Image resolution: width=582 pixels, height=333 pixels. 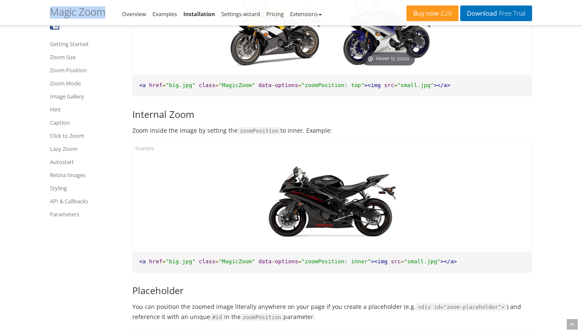 I want to click on a: Autostart, so click(x=86, y=162).